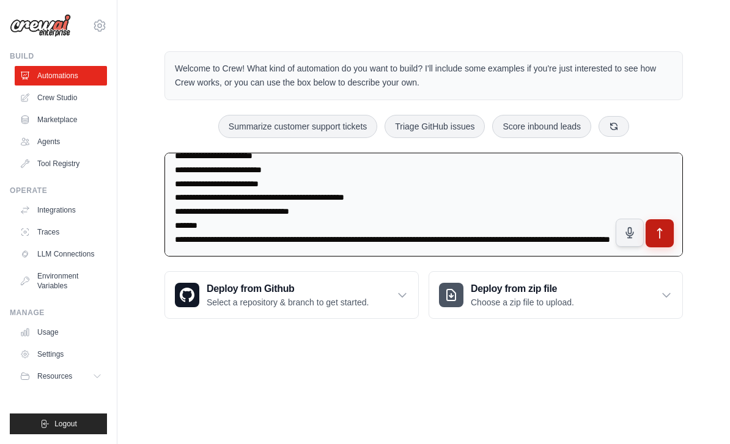 The height and width of the screenshot is (444, 730). Describe the element at coordinates (61, 164) in the screenshot. I see `a: Tool Registry` at that location.